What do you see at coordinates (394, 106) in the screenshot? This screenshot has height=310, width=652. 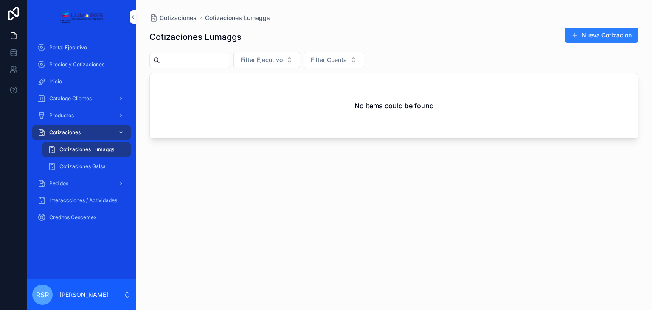 I see `h2: No items could be found` at bounding box center [394, 106].